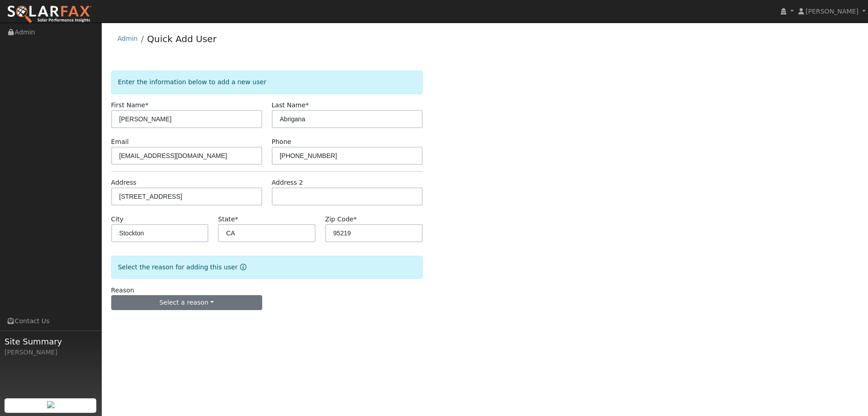 This screenshot has width=868, height=416. I want to click on button: Select a reason, so click(187, 303).